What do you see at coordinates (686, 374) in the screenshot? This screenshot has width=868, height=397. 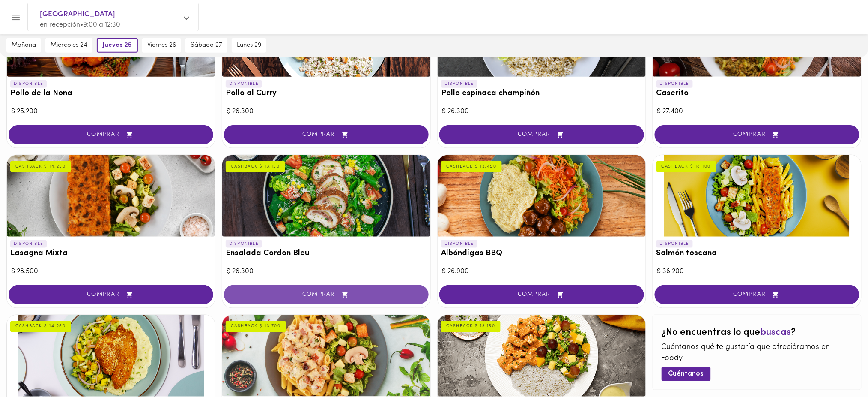 I see `span: Cuéntanos` at bounding box center [686, 374].